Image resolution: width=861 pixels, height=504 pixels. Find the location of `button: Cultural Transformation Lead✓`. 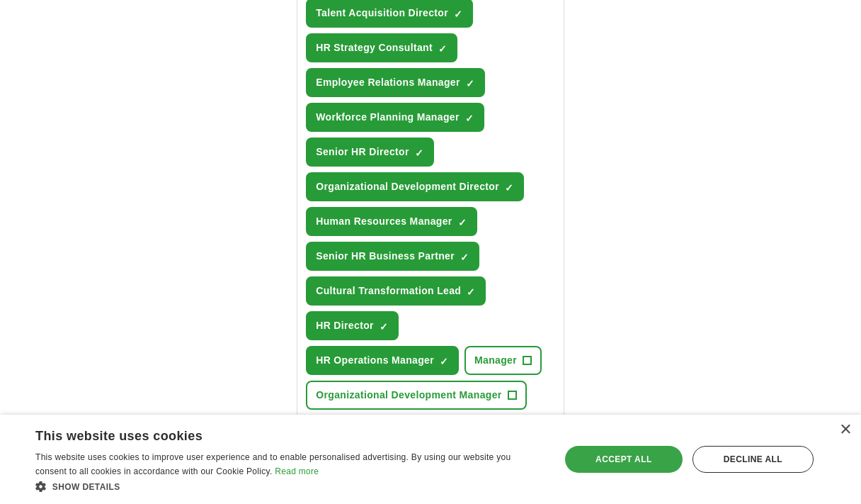

button: Cultural Transformation Lead✓ is located at coordinates (396, 290).